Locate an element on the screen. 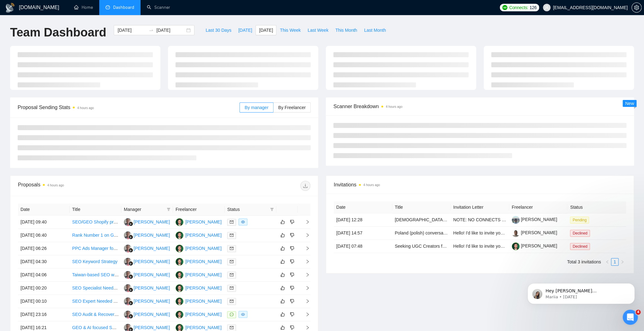  span: message is located at coordinates (231, 315).